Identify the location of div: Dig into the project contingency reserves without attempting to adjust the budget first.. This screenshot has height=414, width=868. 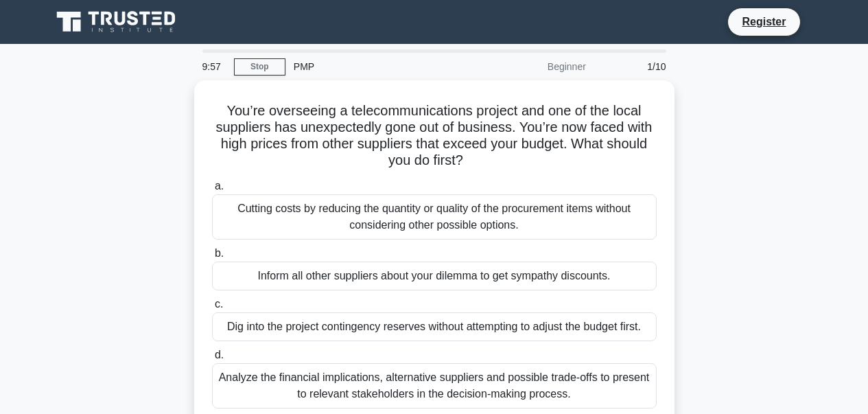
(435, 326).